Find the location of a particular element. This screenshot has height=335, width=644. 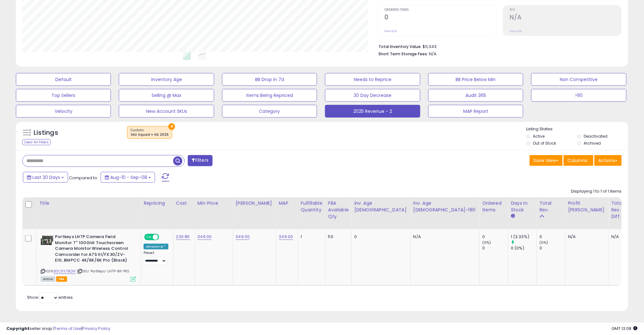

span: Compared to: is located at coordinates (84, 178).